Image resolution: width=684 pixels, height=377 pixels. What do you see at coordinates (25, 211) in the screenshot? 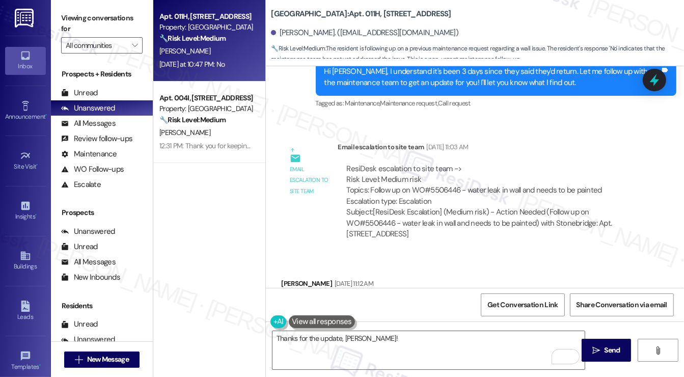
I see `a: Insights •` at bounding box center [25, 211].